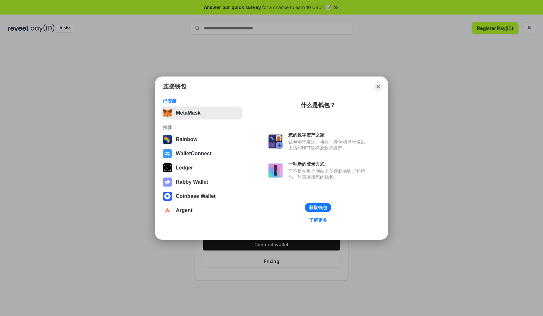  Describe the element at coordinates (328, 164) in the screenshot. I see `div: 一种新的登录方式` at that location.